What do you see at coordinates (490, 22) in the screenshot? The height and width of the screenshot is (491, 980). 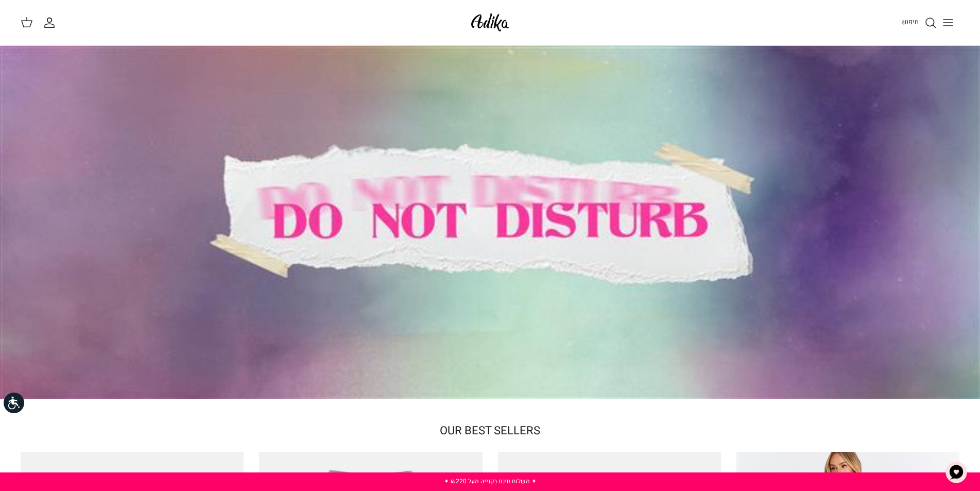 I see `a: Adika IL` at bounding box center [490, 22].